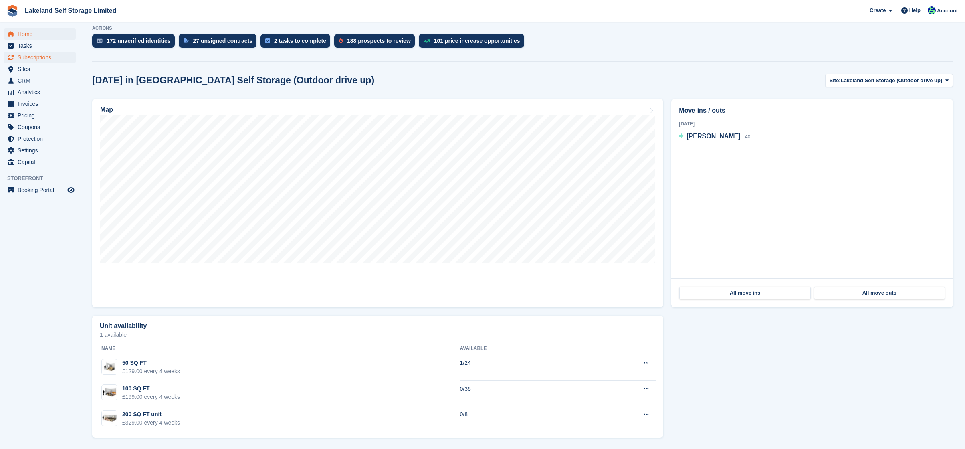 This screenshot has height=449, width=965. What do you see at coordinates (186, 41) in the screenshot?
I see `img: contract_signature_icon-13c848040528278c33f63329250d36e43548de30e8caae1d1a13099fd9432cc5.svg` at bounding box center [186, 41].